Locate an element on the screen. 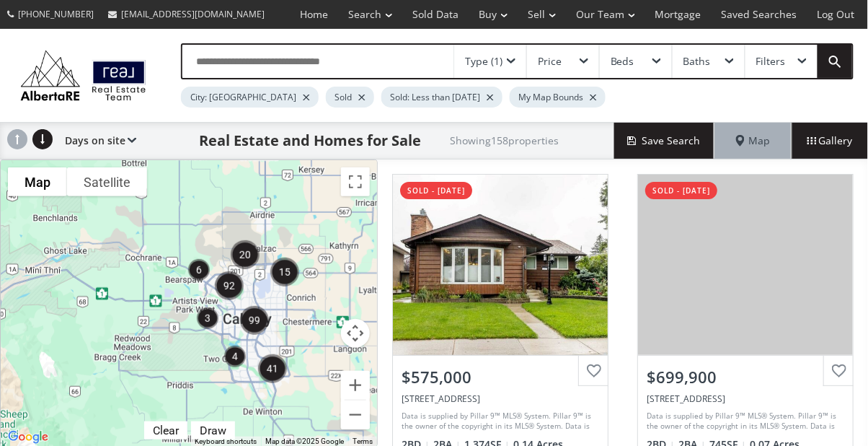  div: 6 is located at coordinates (199, 270).